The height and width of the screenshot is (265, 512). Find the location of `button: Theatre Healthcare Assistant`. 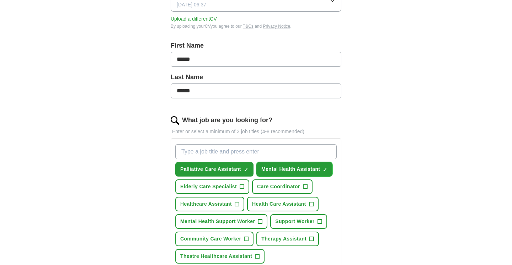

button: Theatre Healthcare Assistant is located at coordinates (220, 256).